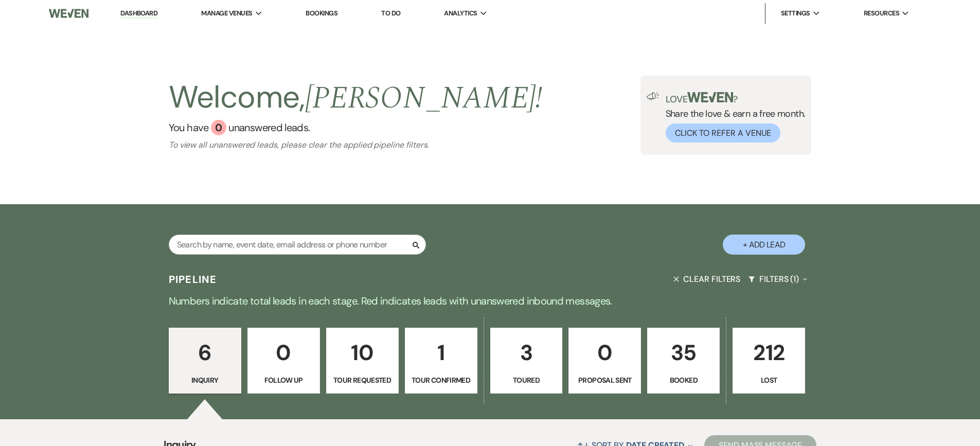  Describe the element at coordinates (193, 279) in the screenshot. I see `h3: Pipeline` at that location.